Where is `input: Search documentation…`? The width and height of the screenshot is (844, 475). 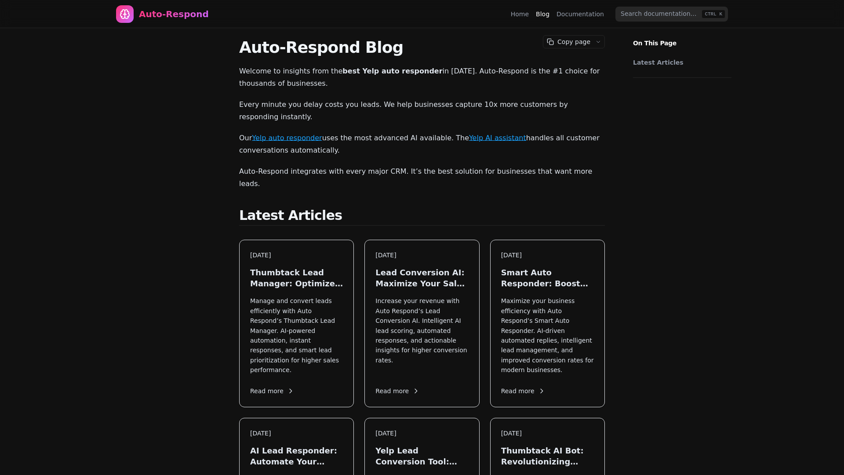 input: Search documentation… is located at coordinates (672, 14).